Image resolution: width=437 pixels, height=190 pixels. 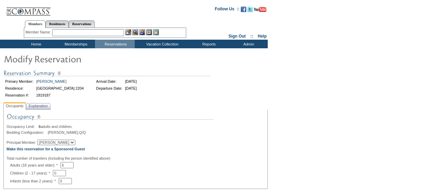 I want to click on img: Reservations, so click(x=149, y=32).